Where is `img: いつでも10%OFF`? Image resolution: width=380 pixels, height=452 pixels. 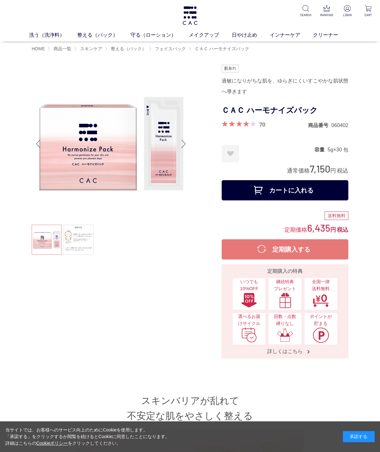
img: いつでも10%OFF is located at coordinates (249, 301).